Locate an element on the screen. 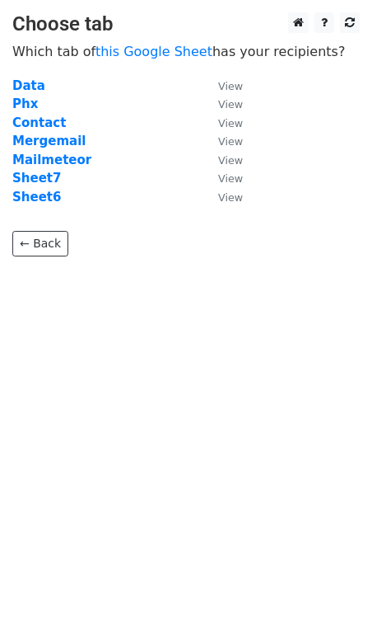 This screenshot has height=635, width=372. a: Mailmeteor is located at coordinates (52, 160).